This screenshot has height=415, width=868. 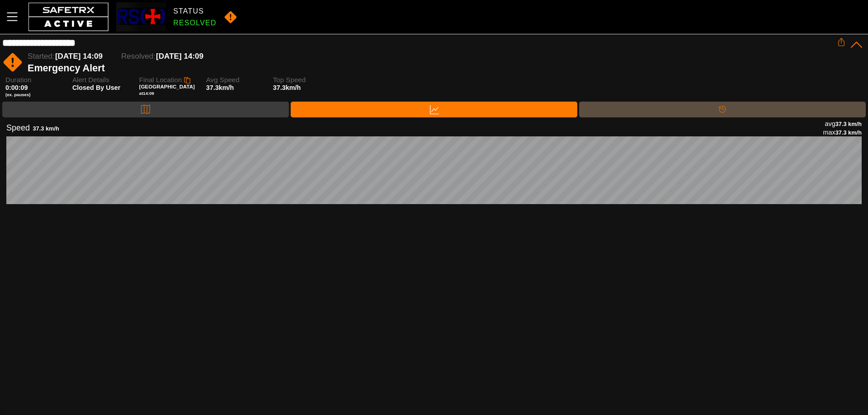 What do you see at coordinates (34, 95) in the screenshot?
I see `span: (ex. pauses)` at bounding box center [34, 95].